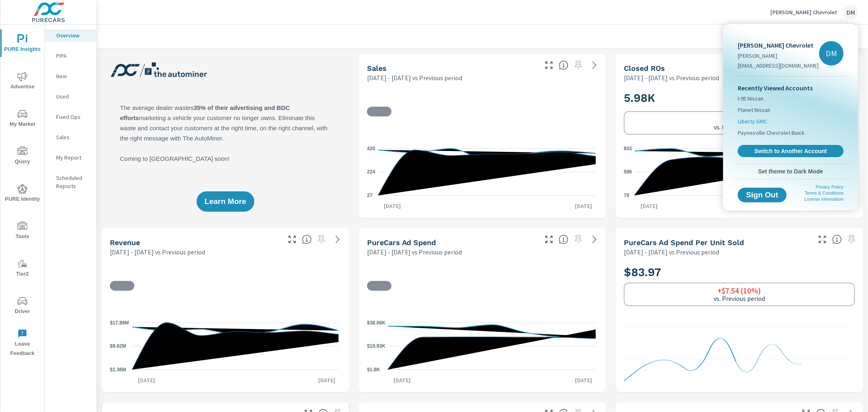 Image resolution: width=868 pixels, height=412 pixels. I want to click on span: Switch to Another Account, so click(791, 151).